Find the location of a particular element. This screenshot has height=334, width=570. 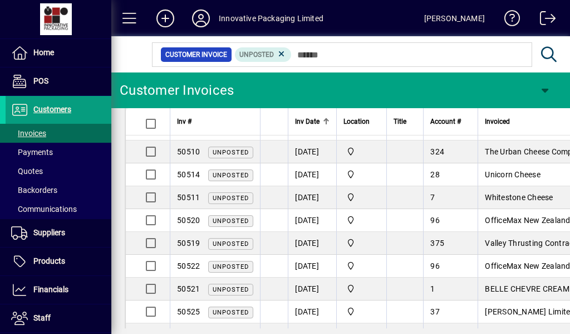

a: Quotes is located at coordinates (58, 171).